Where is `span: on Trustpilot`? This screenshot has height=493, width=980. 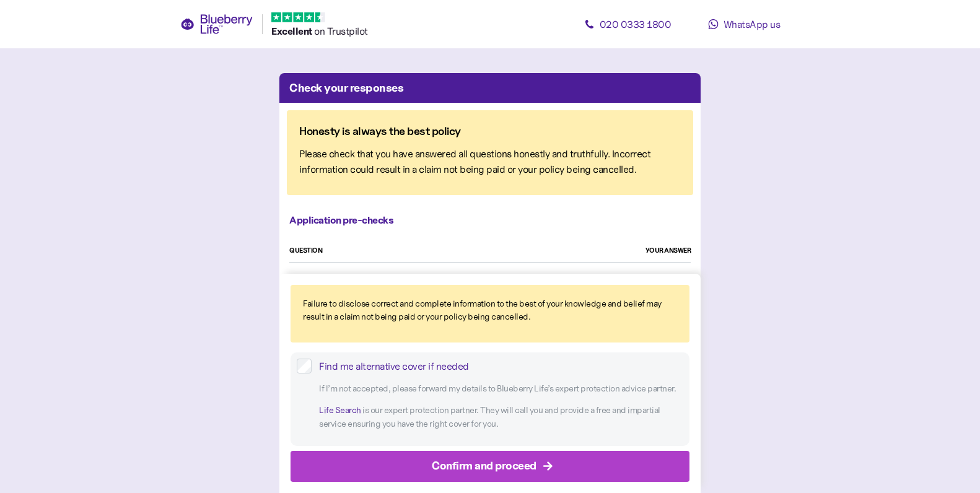 span: on Trustpilot is located at coordinates (341, 31).